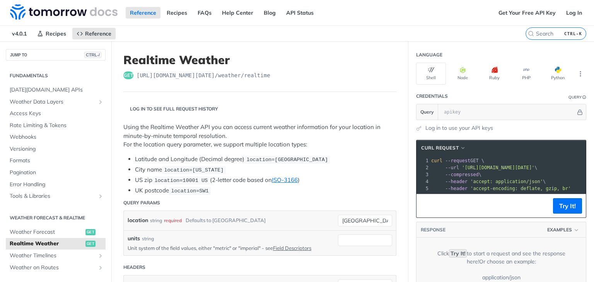  I want to click on div: 4, so click(423, 182).